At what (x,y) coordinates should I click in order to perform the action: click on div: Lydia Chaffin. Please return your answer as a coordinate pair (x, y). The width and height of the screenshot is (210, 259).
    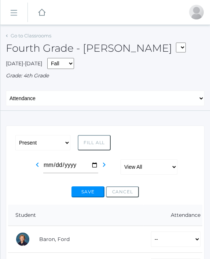
    Looking at the image, I should click on (197, 12).